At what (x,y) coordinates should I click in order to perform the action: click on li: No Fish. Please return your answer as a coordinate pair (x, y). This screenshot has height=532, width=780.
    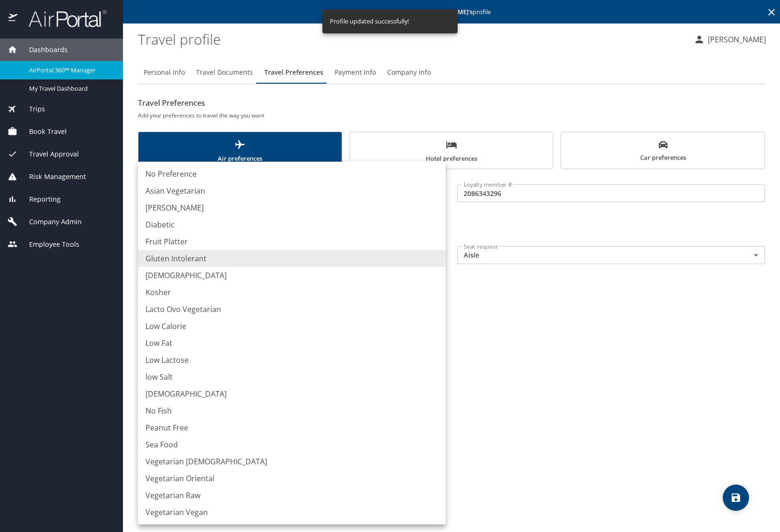
    Looking at the image, I should click on (292, 410).